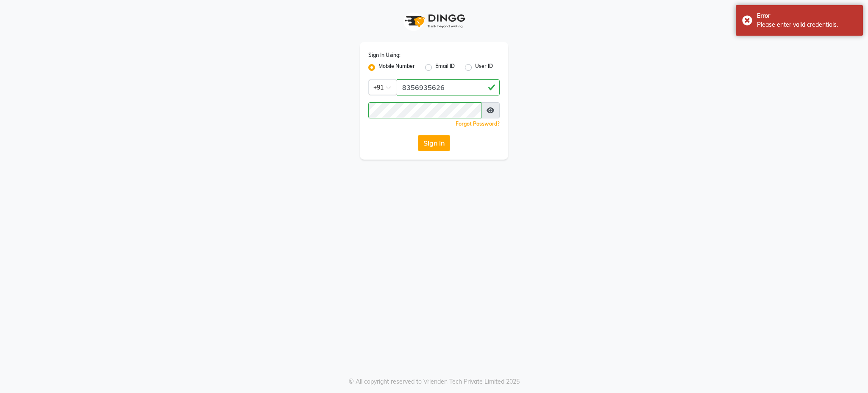 The image size is (868, 393). What do you see at coordinates (807, 24) in the screenshot?
I see `div: Please enter valid credentials.` at bounding box center [807, 24].